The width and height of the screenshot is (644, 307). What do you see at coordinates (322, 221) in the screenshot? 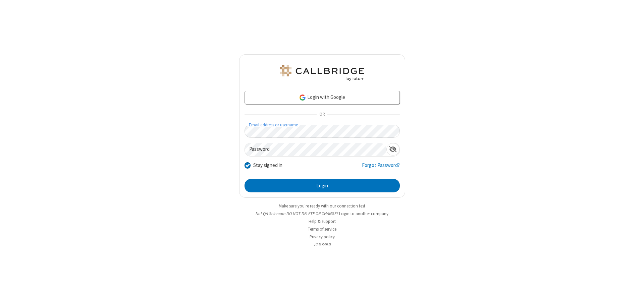
I see `a: Help & support` at bounding box center [322, 221].